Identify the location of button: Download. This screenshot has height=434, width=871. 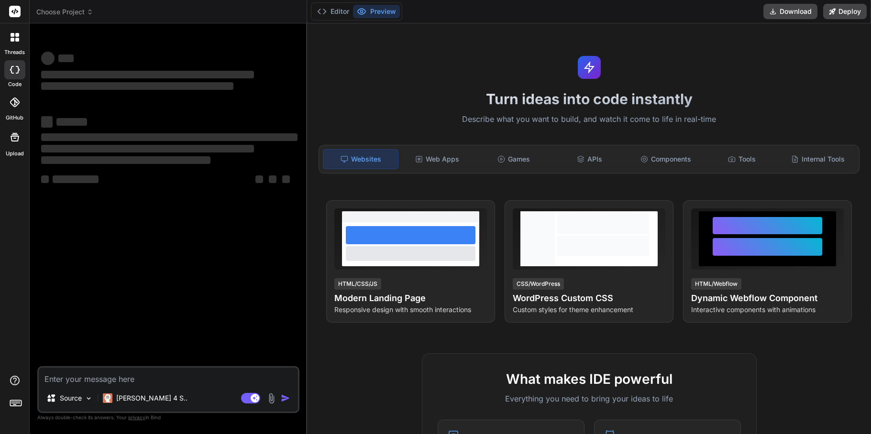
(790, 11).